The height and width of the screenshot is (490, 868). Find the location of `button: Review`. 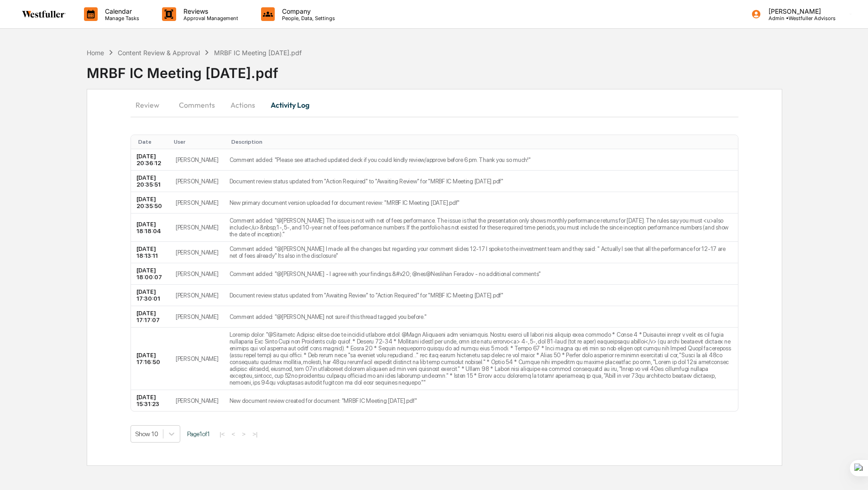

button: Review is located at coordinates (151, 105).